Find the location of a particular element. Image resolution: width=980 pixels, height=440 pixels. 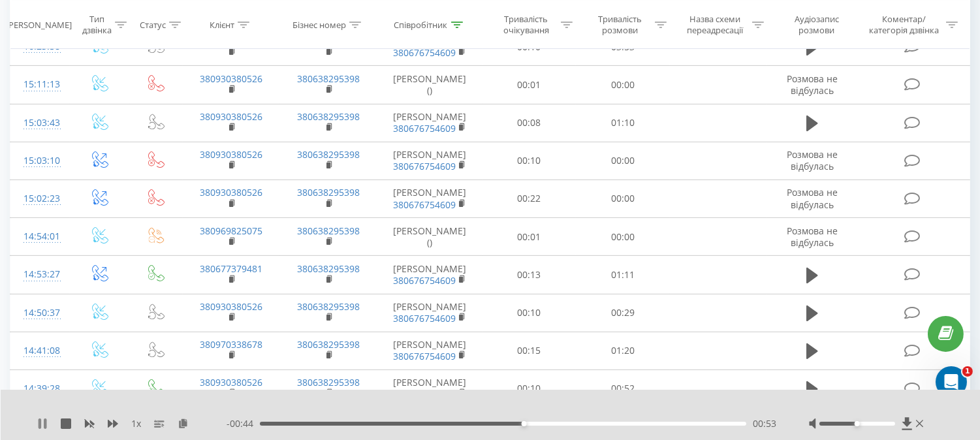

div: Бізнес номер is located at coordinates (320, 24).